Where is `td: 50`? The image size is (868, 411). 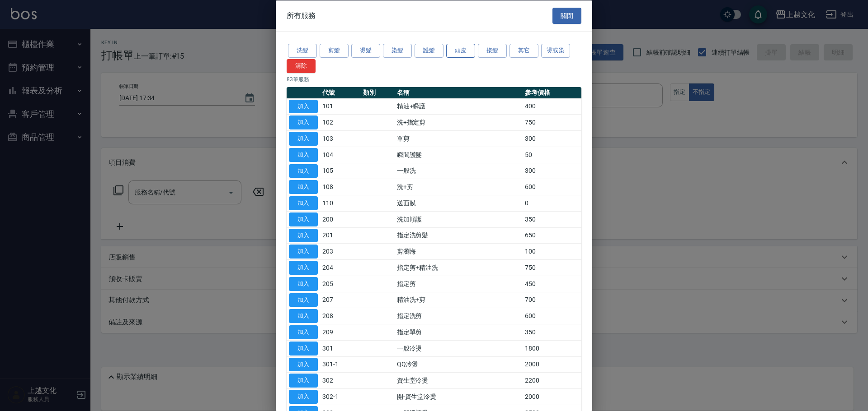 td: 50 is located at coordinates (552, 155).